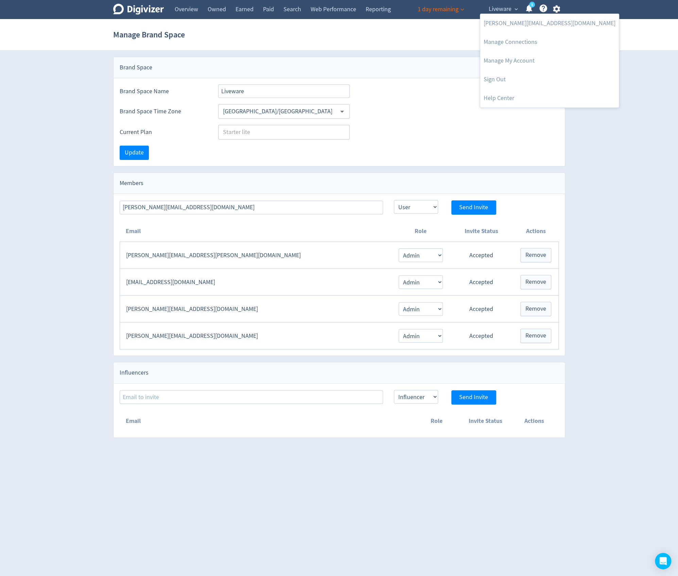  What do you see at coordinates (550, 61) in the screenshot?
I see `a: Manage My Account` at bounding box center [550, 61].